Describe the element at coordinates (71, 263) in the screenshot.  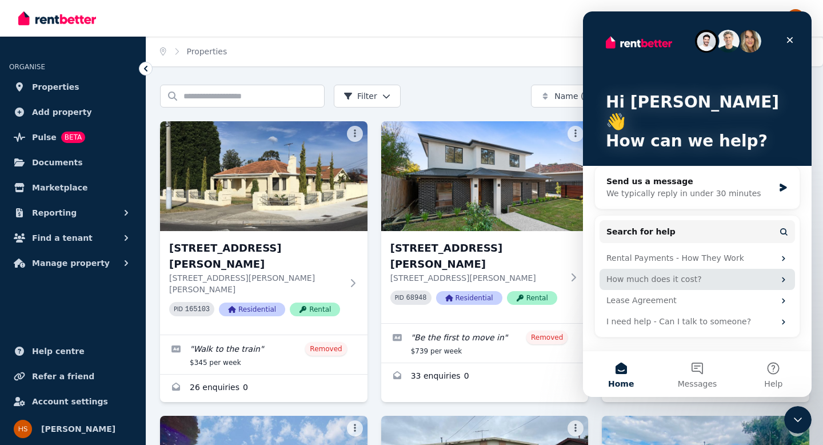
I see `span: Manage property` at that location.